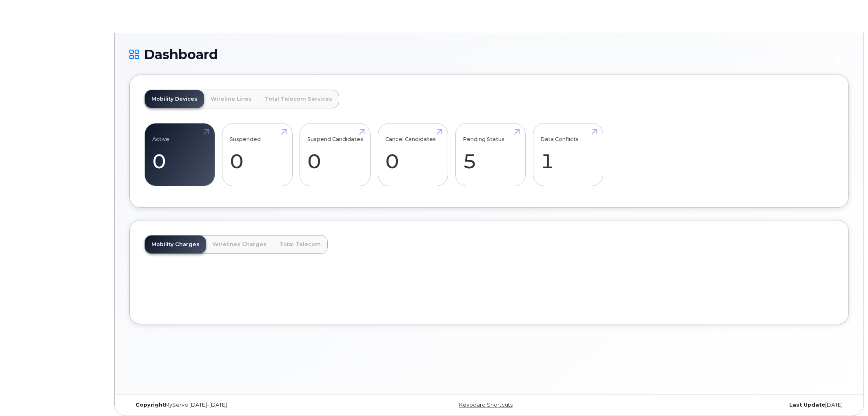 The width and height of the screenshot is (868, 416). Describe the element at coordinates (240, 245) in the screenshot. I see `a: Wirelines Charges` at that location.